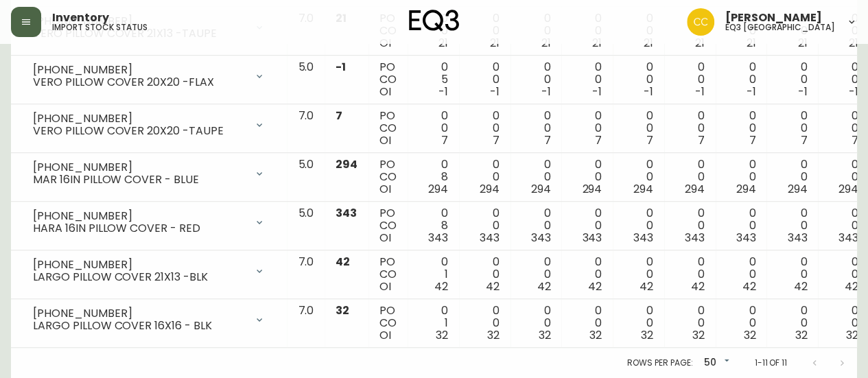  What do you see at coordinates (433, 80) in the screenshot?
I see `div: 0 5` at bounding box center [433, 80].